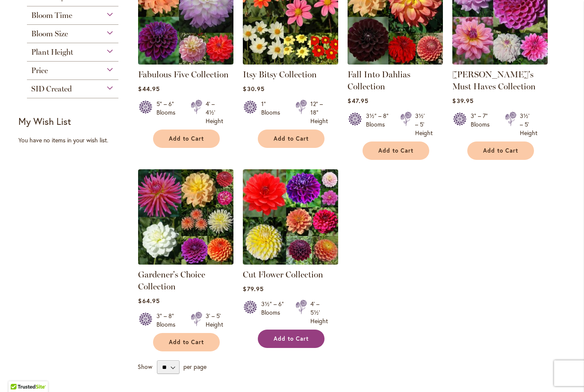  I want to click on div: 12" – 18" Height, so click(319, 112).